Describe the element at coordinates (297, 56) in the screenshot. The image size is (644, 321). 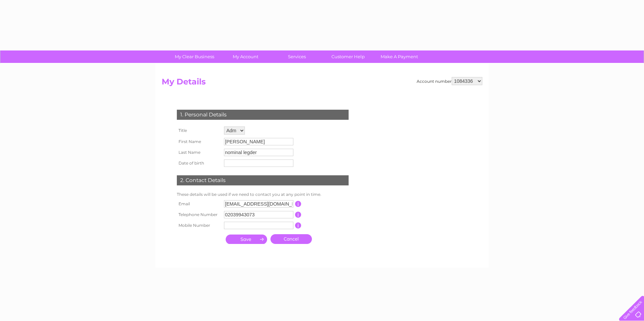
I see `a: Services` at that location.